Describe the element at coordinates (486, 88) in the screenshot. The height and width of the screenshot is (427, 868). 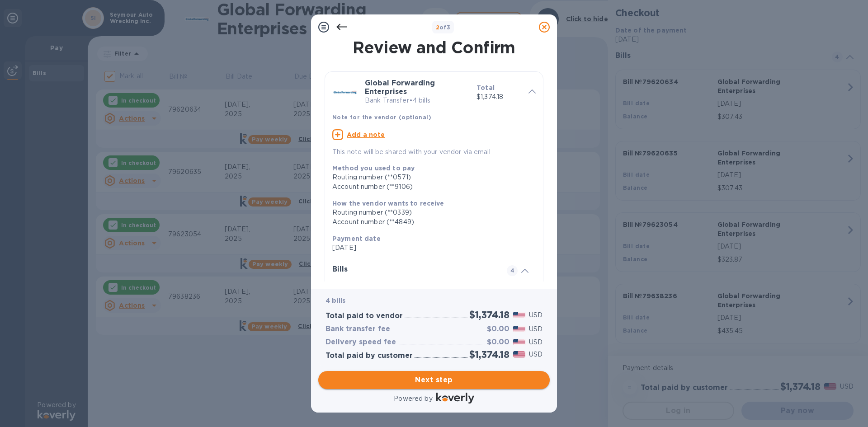
I see `b: Total` at that location.